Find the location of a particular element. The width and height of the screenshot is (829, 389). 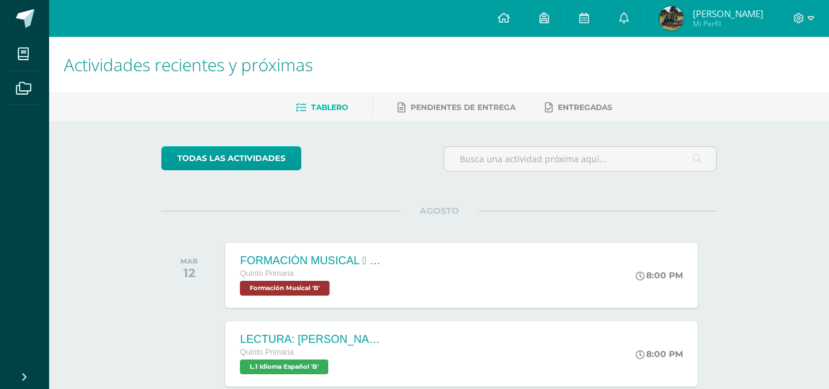

a: Pendientes de entrega is located at coordinates (457, 107).